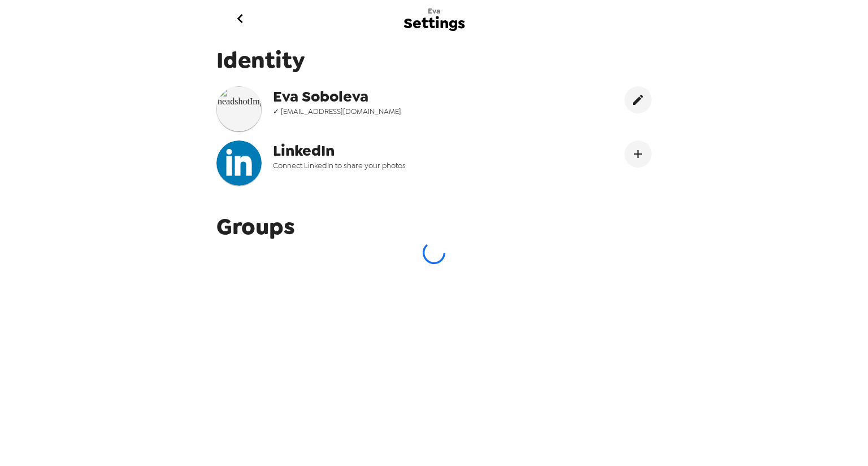  What do you see at coordinates (638, 154) in the screenshot?
I see `button: Connect LinekdIn` at bounding box center [638, 154].